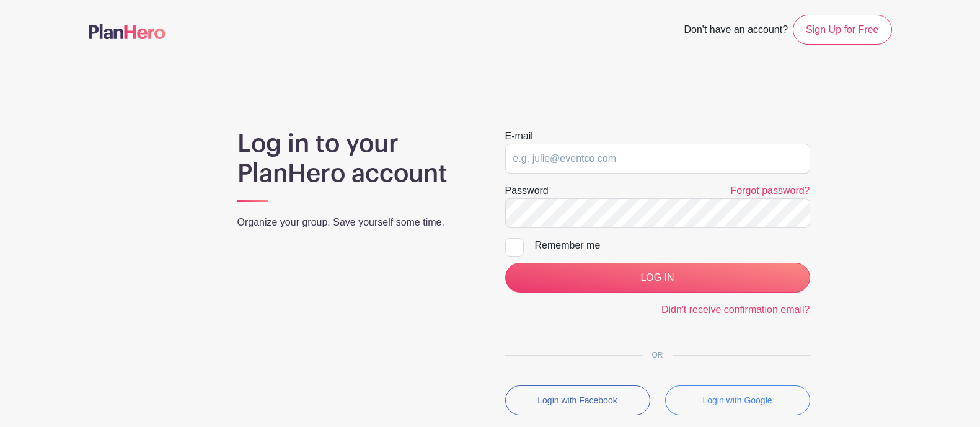 The image size is (980, 427). Describe the element at coordinates (672, 245) in the screenshot. I see `div: Remember me` at that location.